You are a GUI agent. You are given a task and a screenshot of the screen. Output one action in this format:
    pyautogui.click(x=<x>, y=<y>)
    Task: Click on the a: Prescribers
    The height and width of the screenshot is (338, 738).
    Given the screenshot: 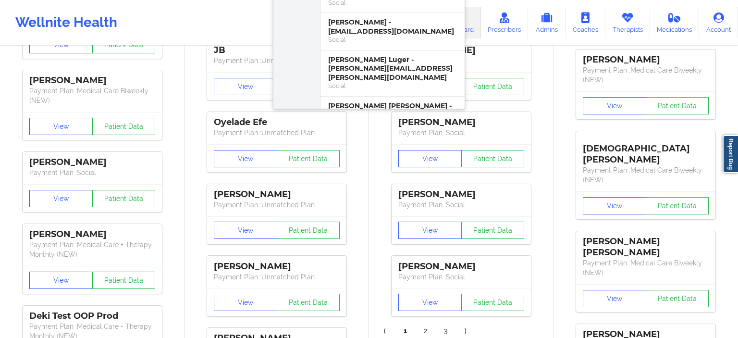 What is the action you would take?
    pyautogui.click(x=505, y=23)
    